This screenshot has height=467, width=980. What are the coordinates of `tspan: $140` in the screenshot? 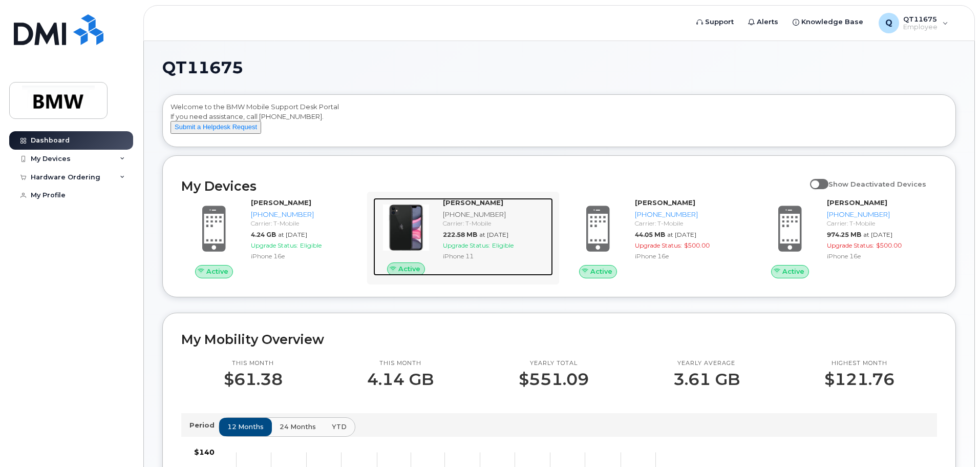 It's located at (204, 452).